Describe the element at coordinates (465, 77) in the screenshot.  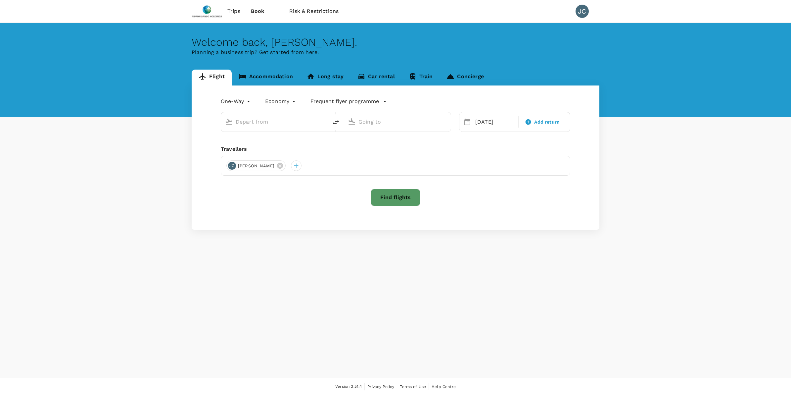
I see `a: Concierge` at that location.